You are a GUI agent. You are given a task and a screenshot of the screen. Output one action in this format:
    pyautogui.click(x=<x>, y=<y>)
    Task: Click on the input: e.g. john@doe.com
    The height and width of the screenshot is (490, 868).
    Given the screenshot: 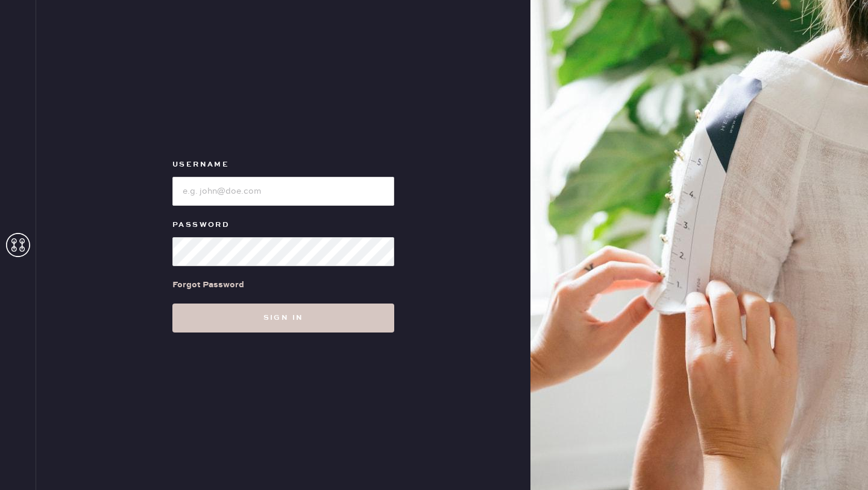 What is the action you would take?
    pyautogui.click(x=283, y=192)
    